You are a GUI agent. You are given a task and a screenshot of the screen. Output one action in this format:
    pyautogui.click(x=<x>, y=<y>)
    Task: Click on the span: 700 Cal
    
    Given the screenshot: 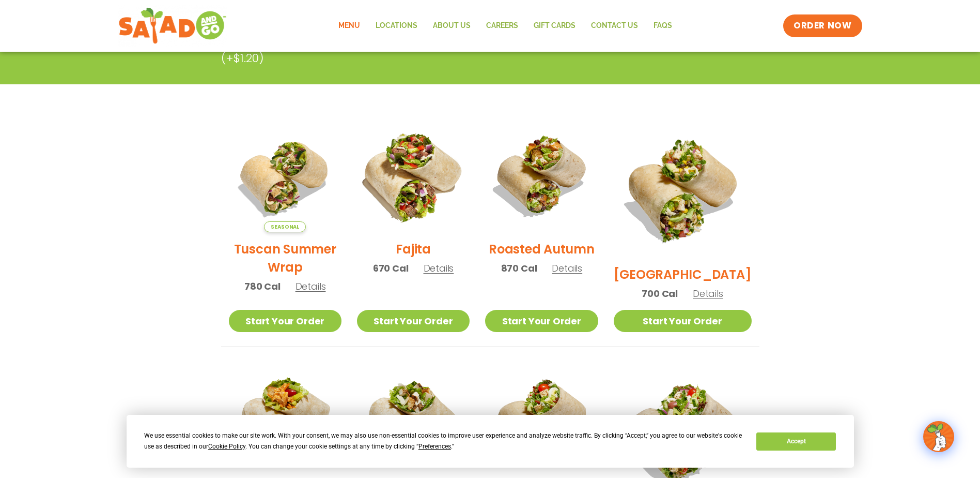 What is the action you would take?
    pyautogui.click(x=660, y=293)
    